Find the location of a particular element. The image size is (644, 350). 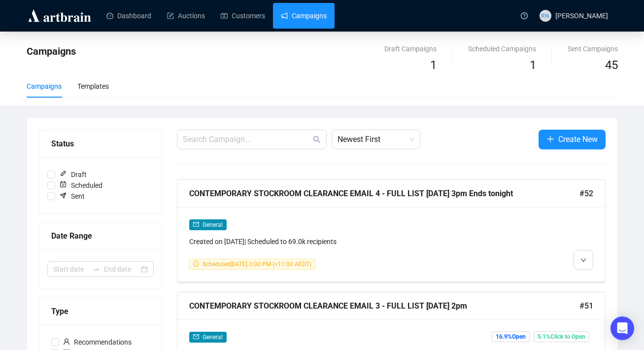

span: search is located at coordinates (317, 139).